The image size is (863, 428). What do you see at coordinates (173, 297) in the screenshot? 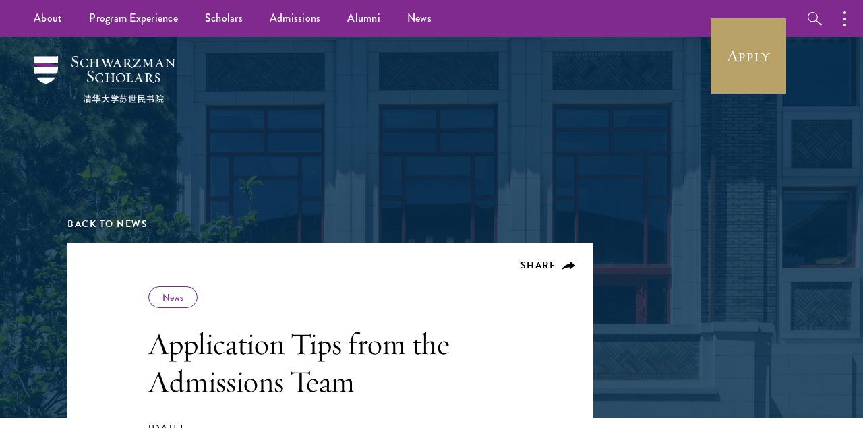
I see `a: News` at bounding box center [173, 297].